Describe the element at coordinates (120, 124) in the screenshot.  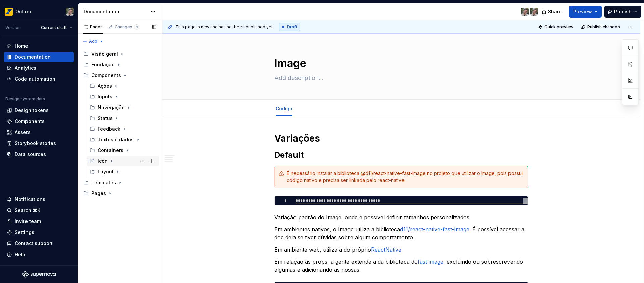
I see `div: Page tree` at that location.